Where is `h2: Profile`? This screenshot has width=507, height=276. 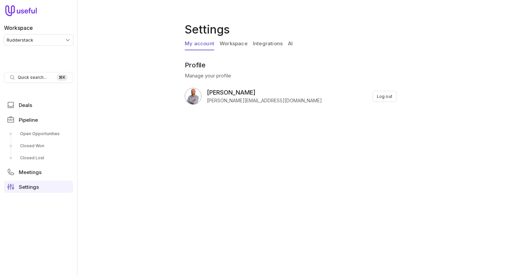 h2: Profile is located at coordinates (291, 65).